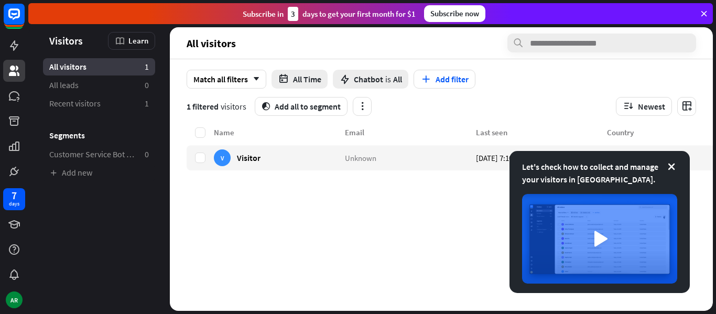 The height and width of the screenshot is (314, 716). Describe the element at coordinates (599, 238) in the screenshot. I see `img: image` at that location.